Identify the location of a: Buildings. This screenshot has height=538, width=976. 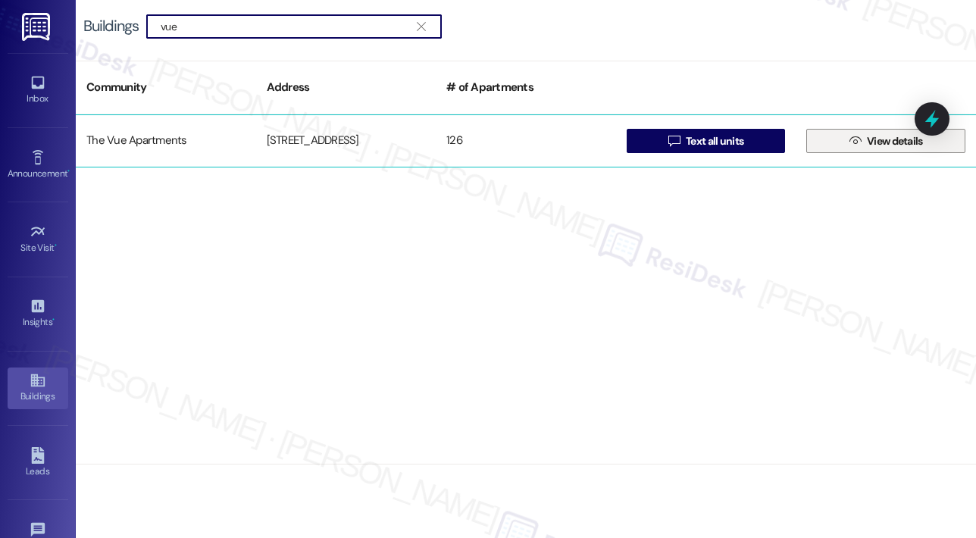
(38, 388).